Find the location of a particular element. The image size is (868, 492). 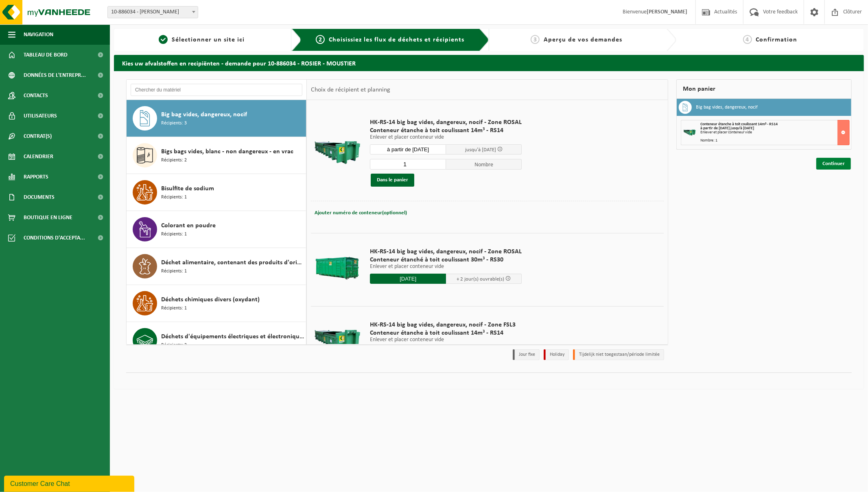

span: Bigs bags vides, blanc - non dangereux - en vrac is located at coordinates (227, 152).